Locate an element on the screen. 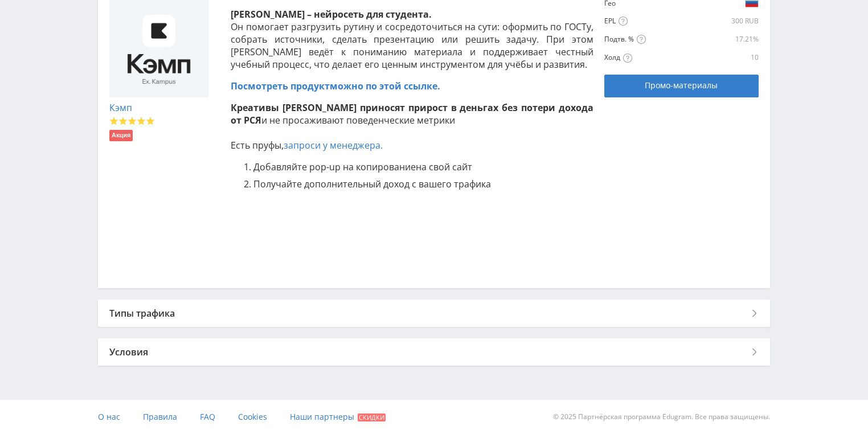  div: Холд is located at coordinates (655, 57).